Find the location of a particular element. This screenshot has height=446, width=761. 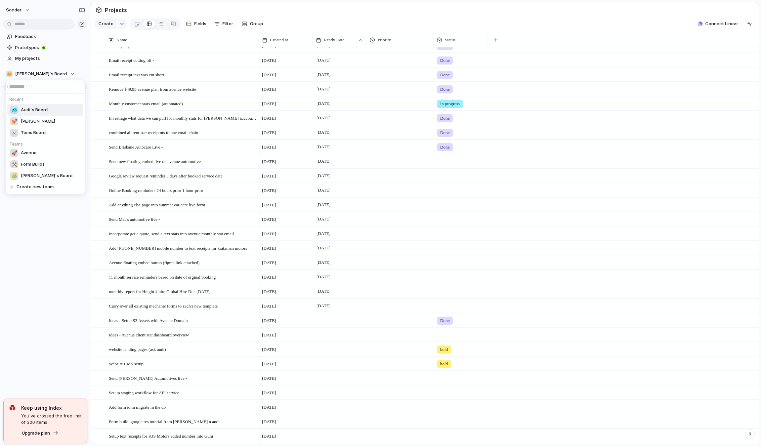

span: Toms Board is located at coordinates (33, 133).